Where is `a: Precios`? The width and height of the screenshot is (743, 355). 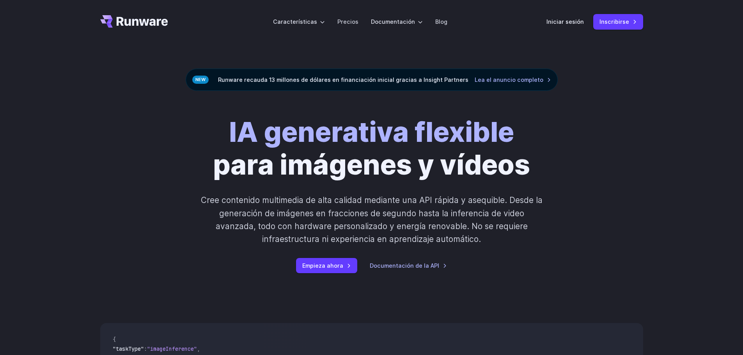 a: Precios is located at coordinates (348, 21).